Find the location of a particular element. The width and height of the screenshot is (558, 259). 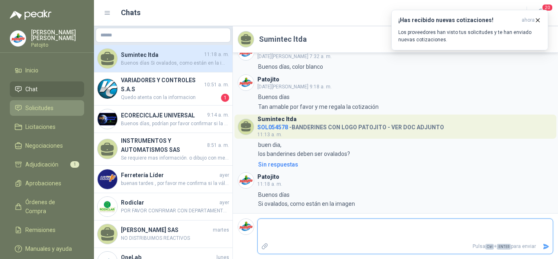

span: ENTER is located at coordinates (504, 246).